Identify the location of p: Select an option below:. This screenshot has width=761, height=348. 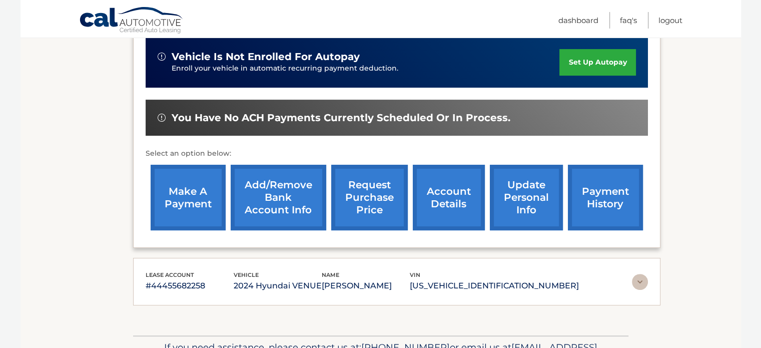
(397, 154).